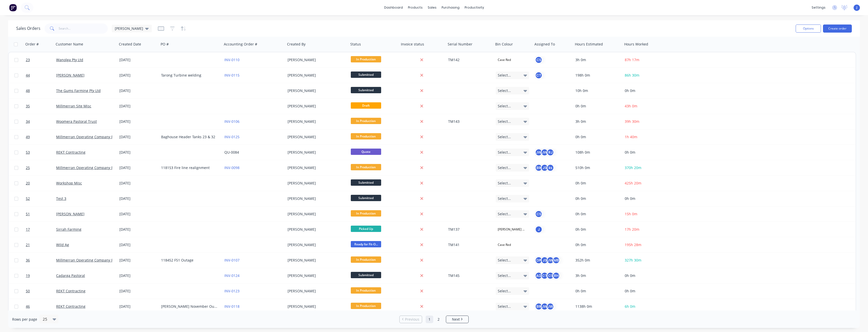 The height and width of the screenshot is (332, 868). I want to click on a: Sirrah Farming, so click(69, 229).